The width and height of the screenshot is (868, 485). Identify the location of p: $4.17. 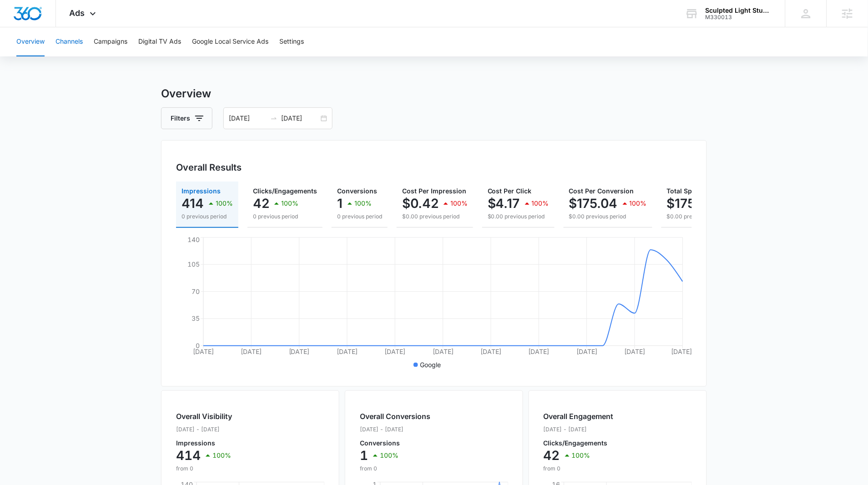
(504, 203).